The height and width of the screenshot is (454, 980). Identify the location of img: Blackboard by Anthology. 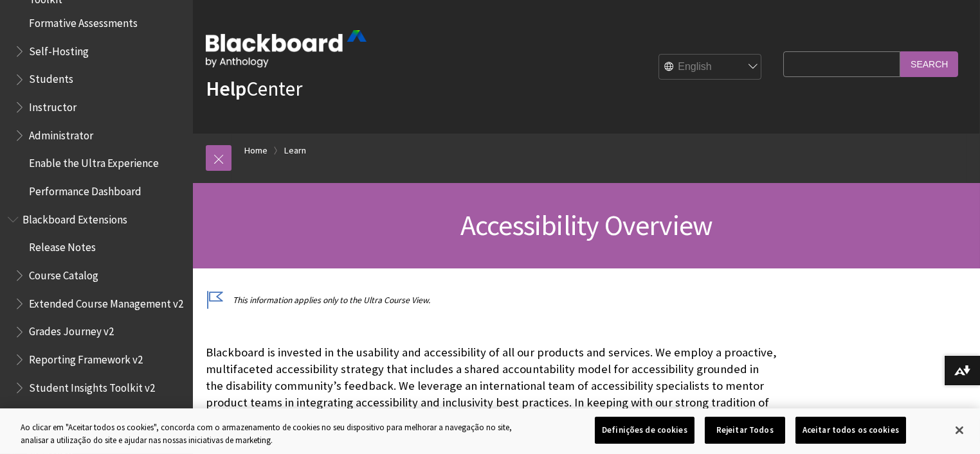
(286, 49).